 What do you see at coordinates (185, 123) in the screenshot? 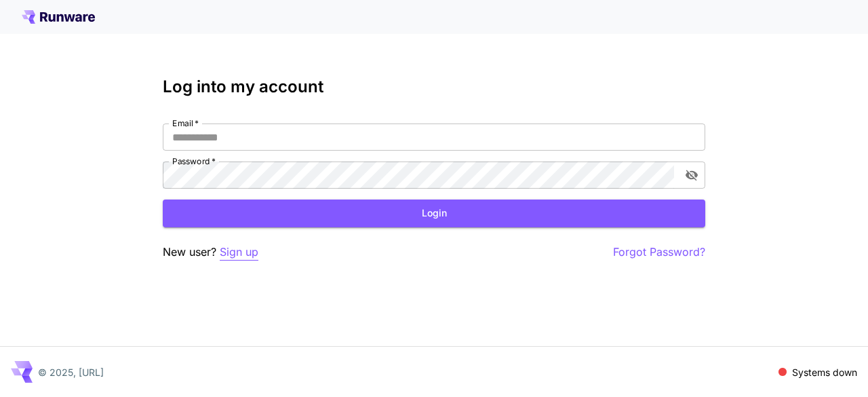
I see `label: Email` at bounding box center [185, 123].